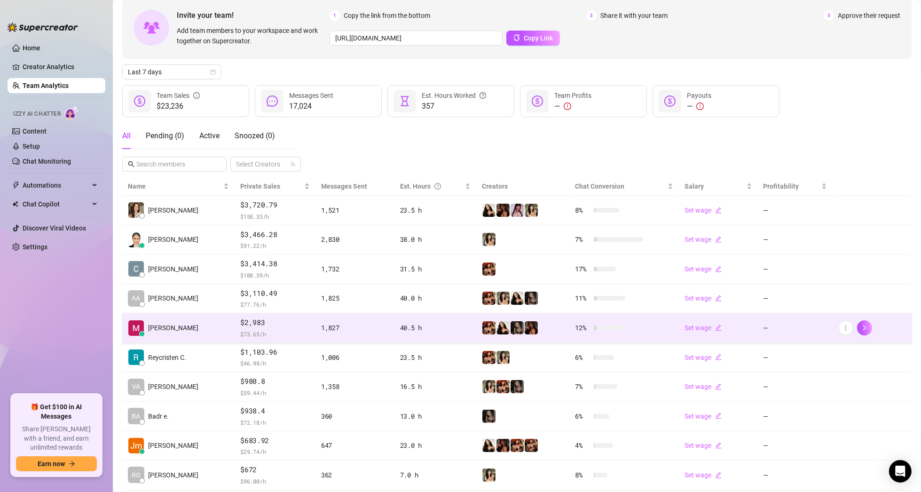 The width and height of the screenshot is (921, 492). What do you see at coordinates (503, 445) in the screenshot?
I see `img: steph` at bounding box center [503, 445].